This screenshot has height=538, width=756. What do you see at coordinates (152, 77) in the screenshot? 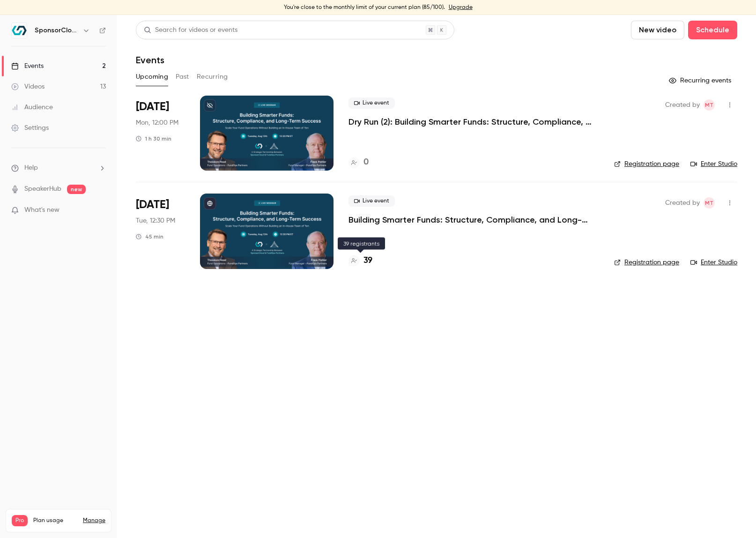
I see `button: Upcoming` at bounding box center [152, 77].